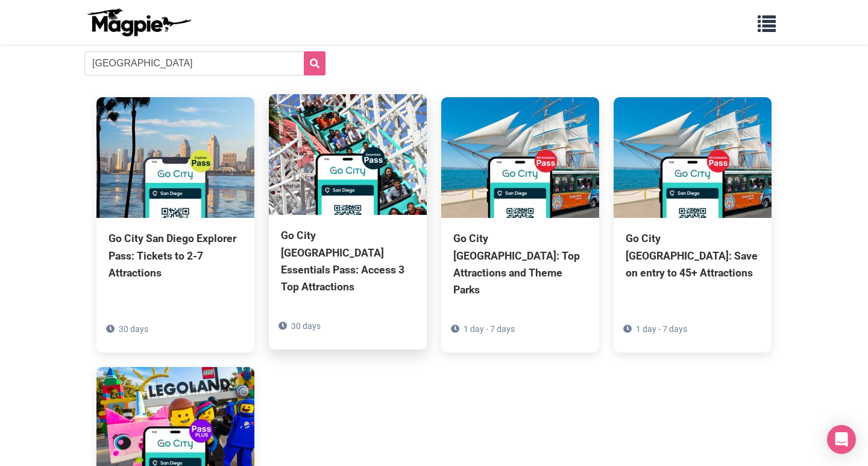 The image size is (868, 466). Describe the element at coordinates (175, 255) in the screenshot. I see `div: Go City San Diego Explorer Pass: Tickets to 2-7 Attractions` at that location.